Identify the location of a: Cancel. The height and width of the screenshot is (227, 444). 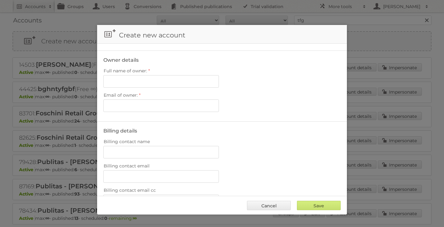
(269, 206).